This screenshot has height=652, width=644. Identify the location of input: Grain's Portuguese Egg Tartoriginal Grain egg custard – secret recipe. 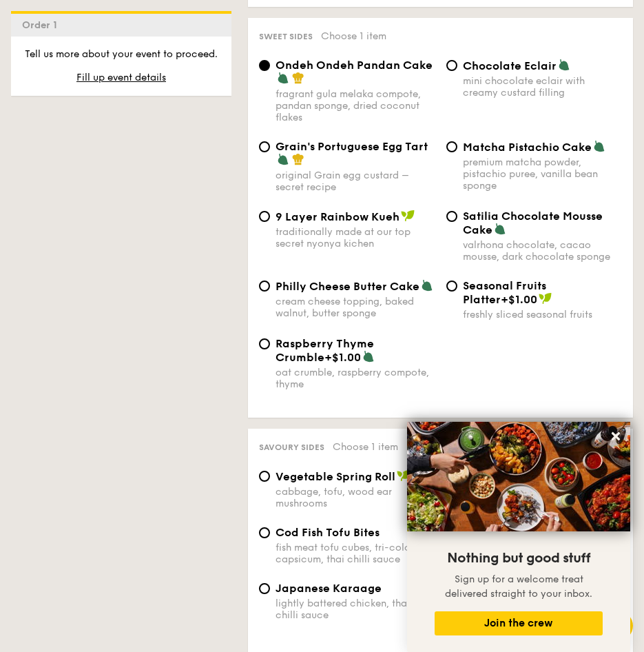
(264, 147).